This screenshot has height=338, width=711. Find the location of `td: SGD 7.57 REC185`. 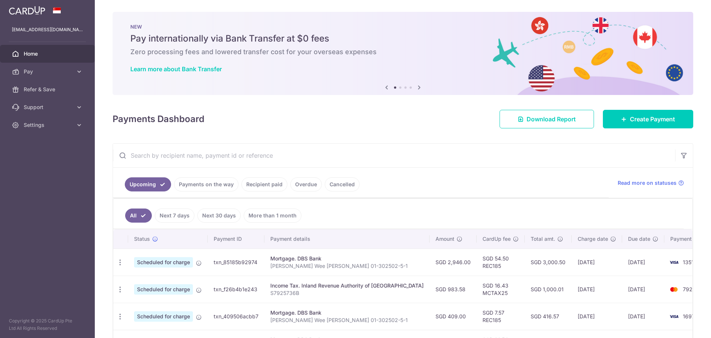

td: SGD 7.57 REC185 is located at coordinates (501, 316).